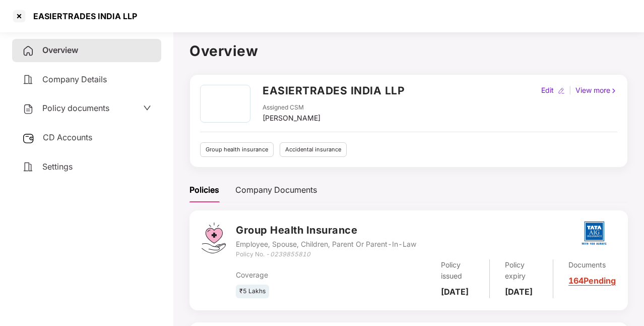  What do you see at coordinates (547, 90) in the screenshot?
I see `div: Edit` at bounding box center [547, 90].